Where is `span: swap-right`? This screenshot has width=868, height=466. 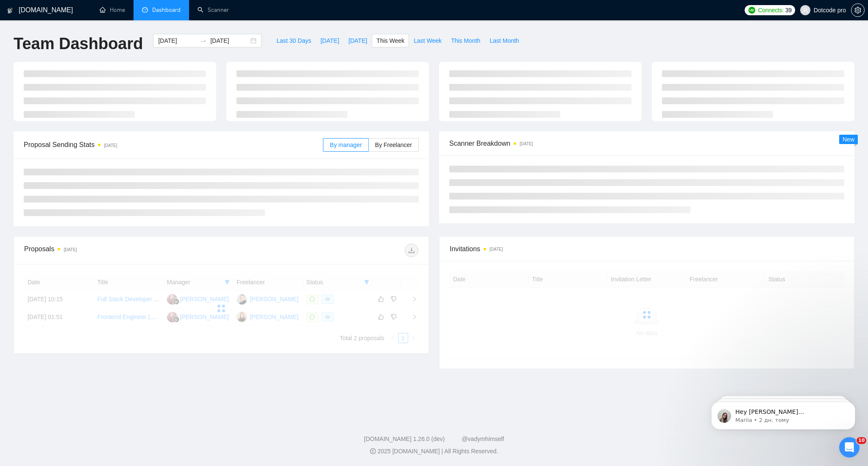 span: swap-right is located at coordinates (203, 41).